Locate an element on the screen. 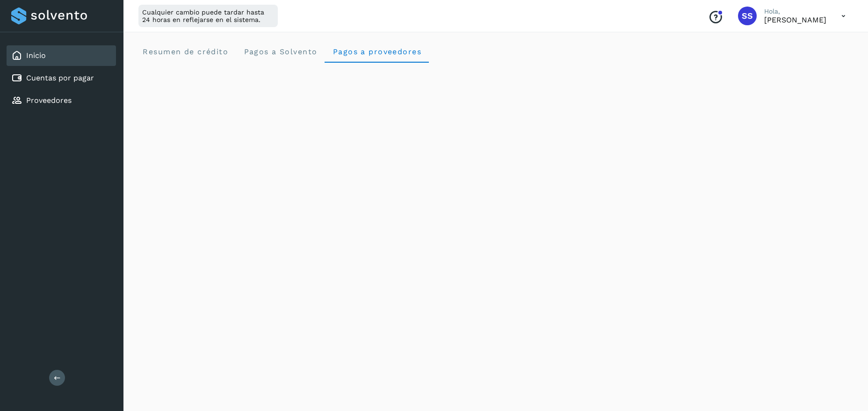  p: Sagrario Silva is located at coordinates (795, 20).